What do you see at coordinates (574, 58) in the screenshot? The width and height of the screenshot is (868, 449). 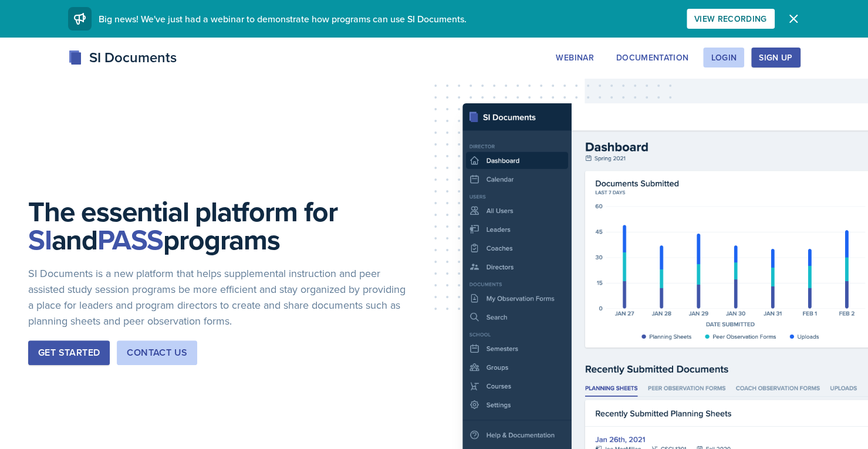 I see `button: Webinar` at bounding box center [574, 58].